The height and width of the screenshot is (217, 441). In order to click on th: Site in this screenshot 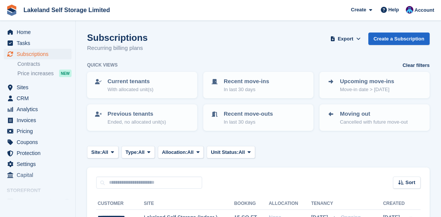, I will do `click(189, 204)`.